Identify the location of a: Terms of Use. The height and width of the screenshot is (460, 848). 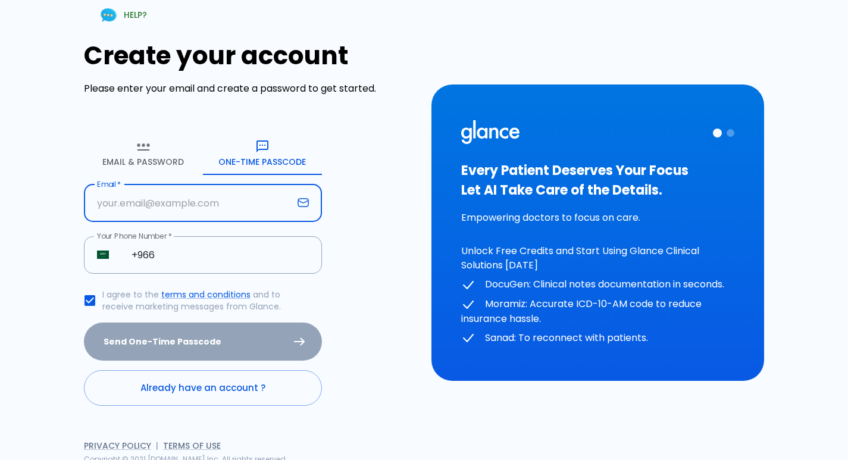
(192, 446).